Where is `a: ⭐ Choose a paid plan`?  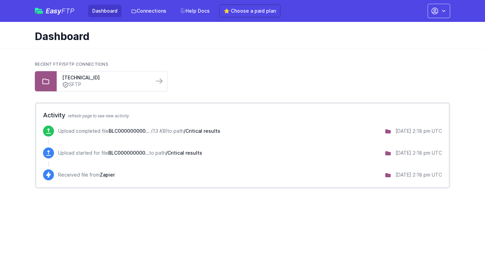
a: ⭐ Choose a paid plan is located at coordinates (250, 11).